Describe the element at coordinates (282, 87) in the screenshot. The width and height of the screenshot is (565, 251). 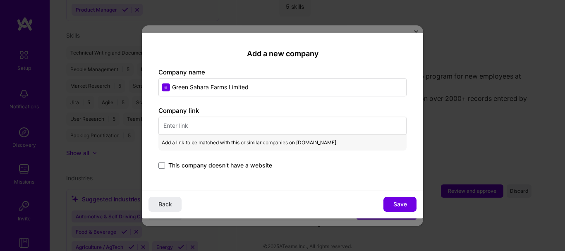
I see `input: Enter name` at that location.